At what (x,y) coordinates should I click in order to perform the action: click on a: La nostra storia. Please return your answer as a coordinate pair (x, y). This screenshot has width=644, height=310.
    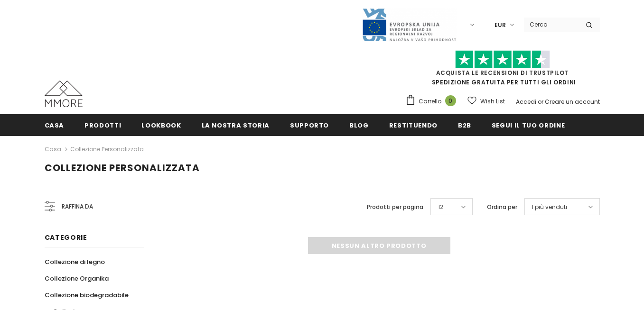
    Looking at the image, I should click on (236, 125).